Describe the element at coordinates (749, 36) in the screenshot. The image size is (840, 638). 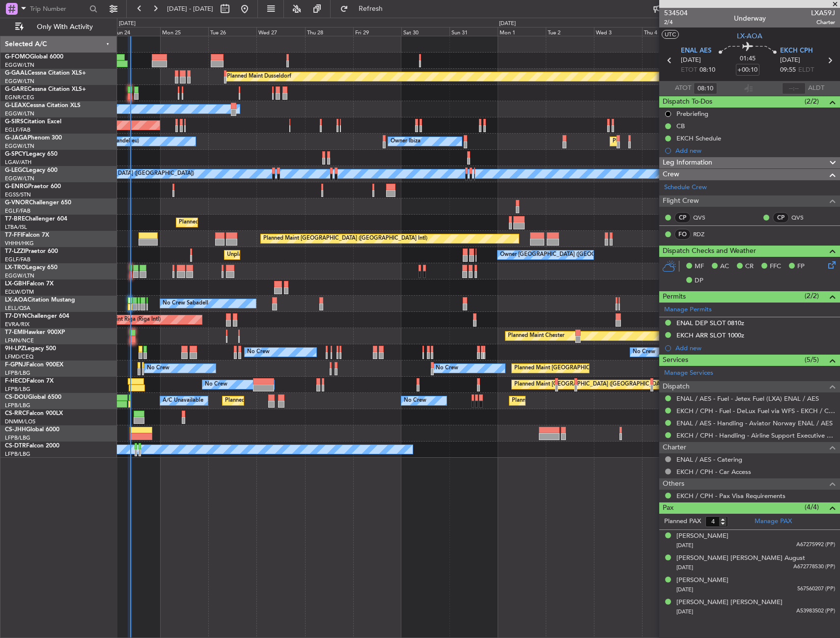
I see `span: LX-AOA` at that location.